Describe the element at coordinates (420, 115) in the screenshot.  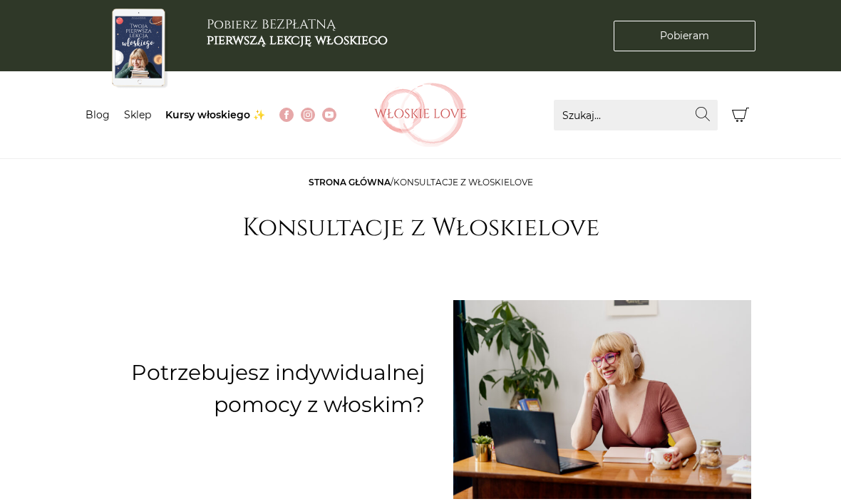
I see `img: Włoskielove` at that location.